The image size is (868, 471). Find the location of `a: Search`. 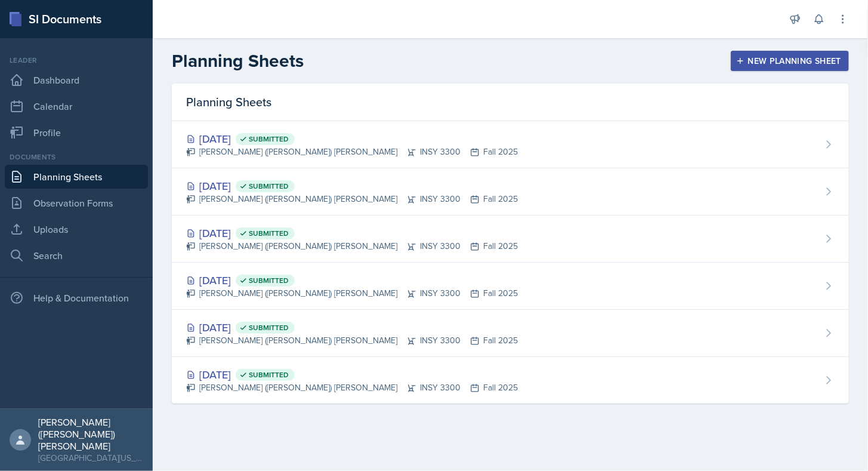

a: Search is located at coordinates (77, 255).